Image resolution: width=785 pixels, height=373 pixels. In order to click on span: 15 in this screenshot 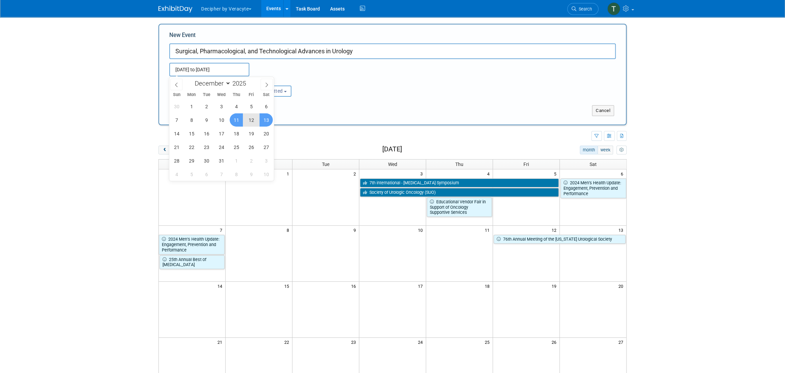, I will do `click(288, 285)`.